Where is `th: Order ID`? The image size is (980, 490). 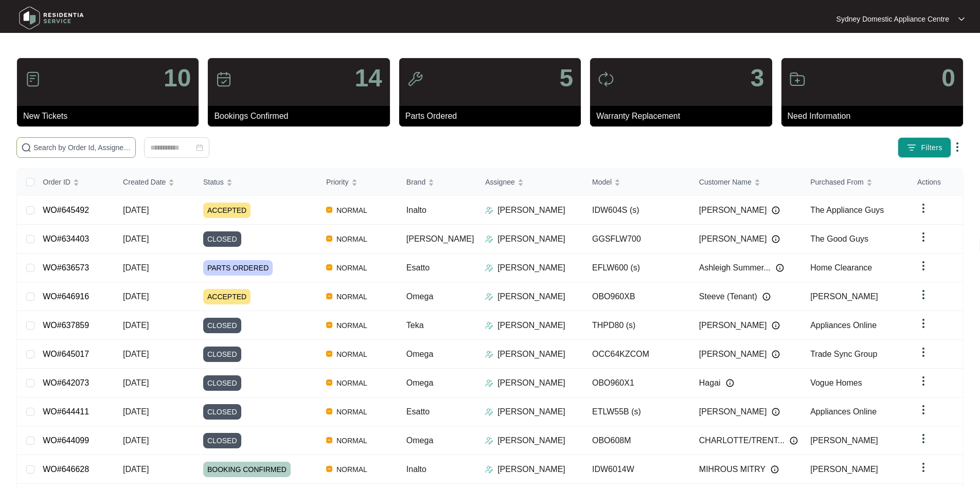
th: Order ID is located at coordinates (74, 183).